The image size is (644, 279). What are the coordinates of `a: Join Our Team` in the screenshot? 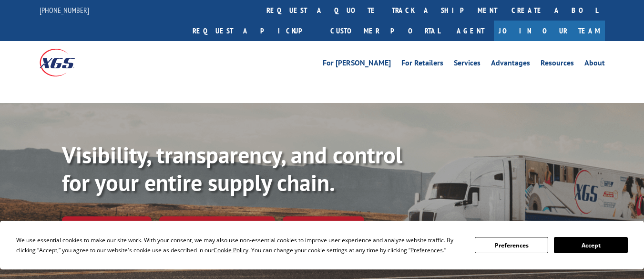 It's located at (549, 31).